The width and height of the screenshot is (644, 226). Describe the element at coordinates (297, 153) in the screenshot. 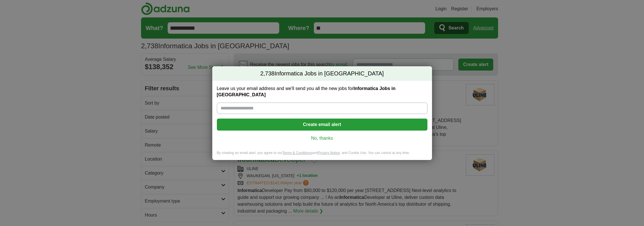

I see `a: Terms & Conditions` at that location.